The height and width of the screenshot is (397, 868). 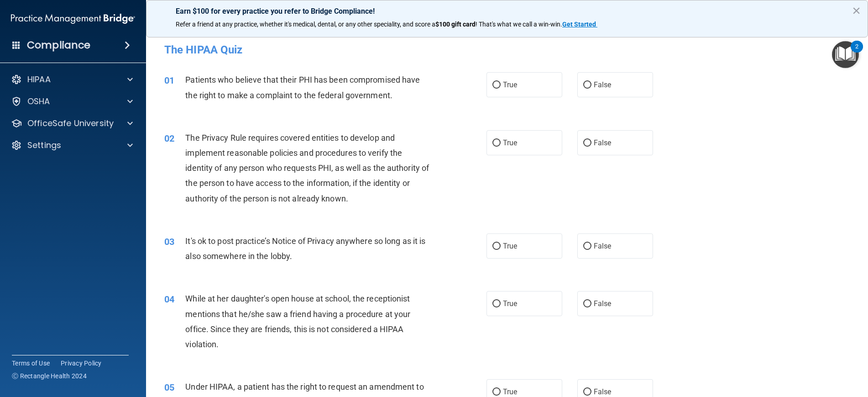 What do you see at coordinates (579, 24) in the screenshot?
I see `strong: Get Started` at bounding box center [579, 24].